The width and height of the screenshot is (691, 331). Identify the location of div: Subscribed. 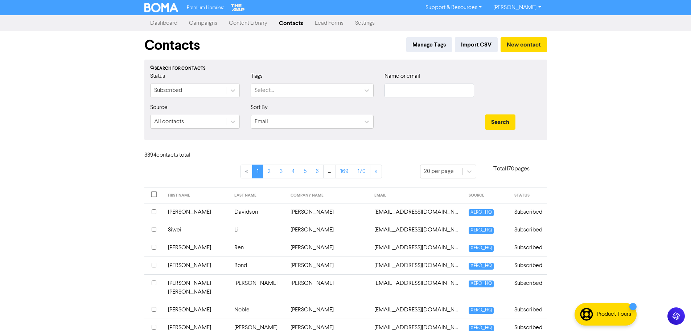
(168, 90).